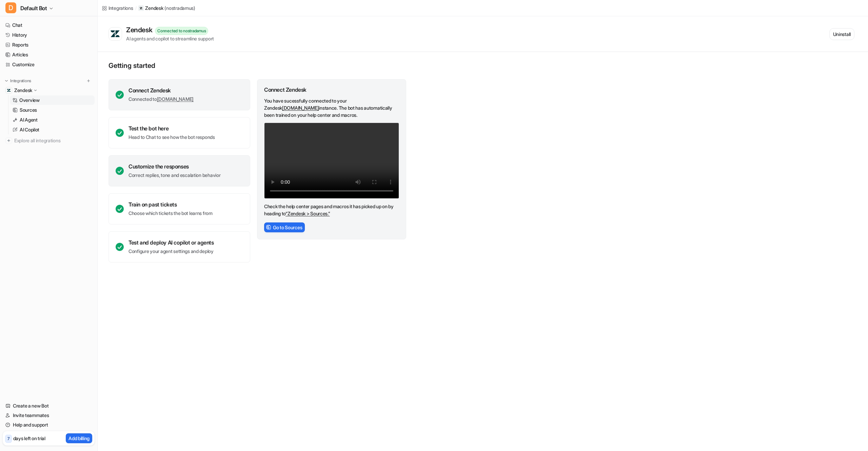 This screenshot has height=451, width=868. What do you see at coordinates (34, 8) in the screenshot?
I see `span: Default Bot` at bounding box center [34, 8].